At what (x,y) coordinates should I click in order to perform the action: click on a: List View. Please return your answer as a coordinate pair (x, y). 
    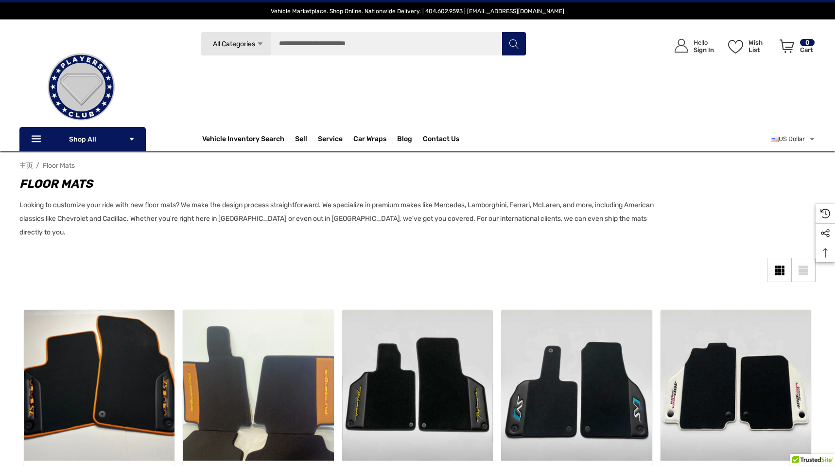
    Looking at the image, I should click on (803, 270).